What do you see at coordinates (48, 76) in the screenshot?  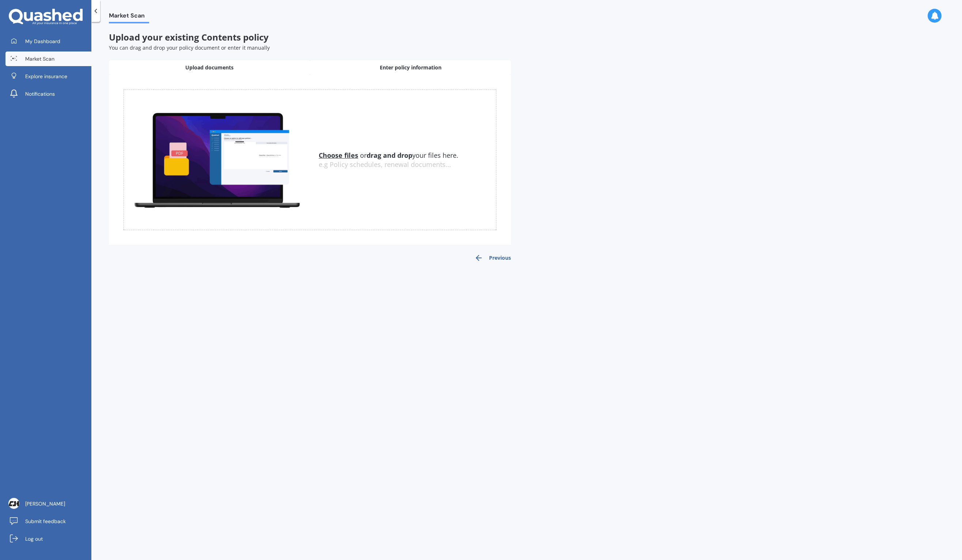 I see `a: Explore insurance` at bounding box center [48, 76].